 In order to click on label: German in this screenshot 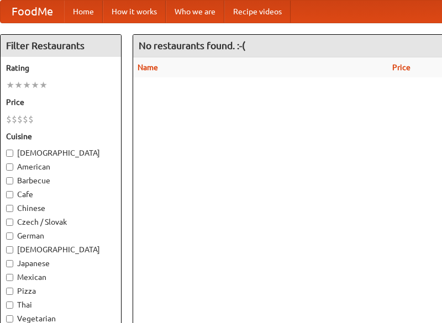, I will do `click(61, 236)`.